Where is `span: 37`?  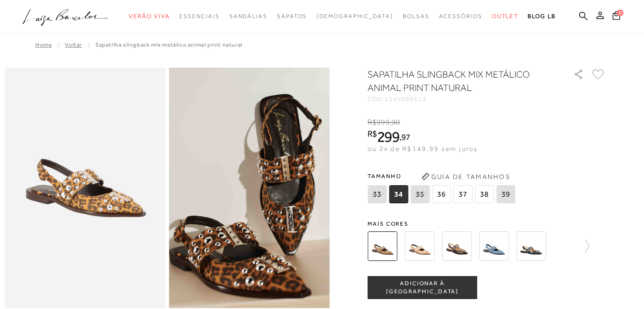 span: 37 is located at coordinates (463, 195).